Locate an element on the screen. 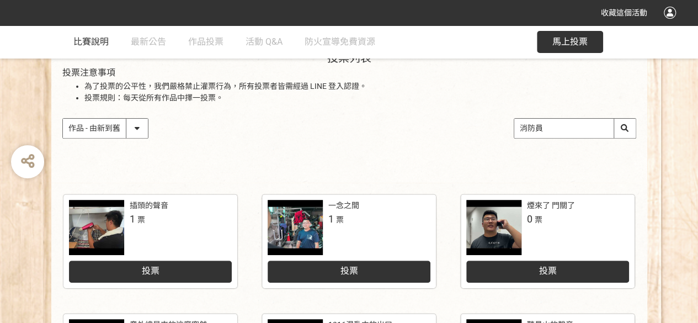  span: 收藏這個活動 is located at coordinates (624, 13).